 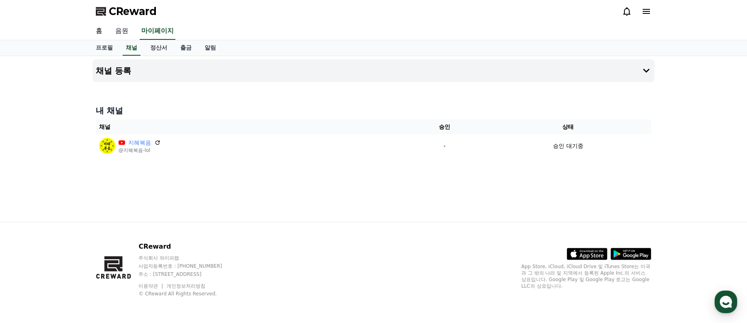 What do you see at coordinates (122, 31) in the screenshot?
I see `a: 음원` at bounding box center [122, 31].